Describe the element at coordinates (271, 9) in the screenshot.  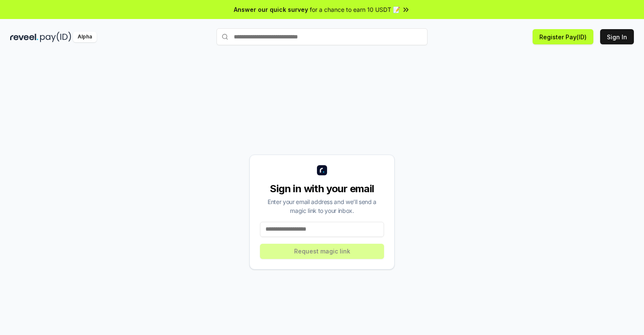
I see `span: Answer our quick survey` at that location.